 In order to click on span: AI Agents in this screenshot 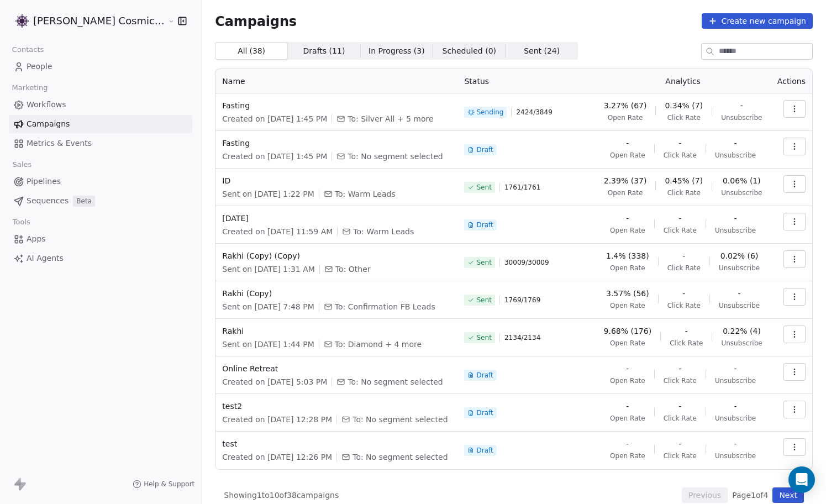, I will do `click(45, 258)`.